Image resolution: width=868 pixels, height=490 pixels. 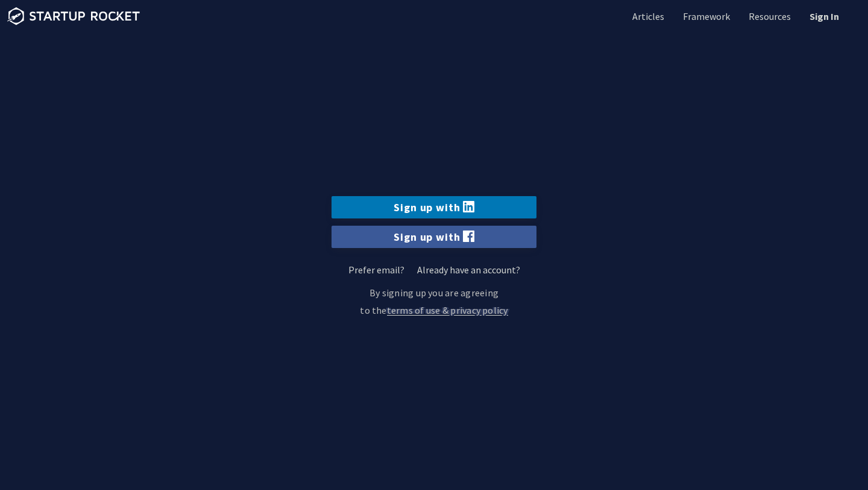 What do you see at coordinates (468, 270) in the screenshot?
I see `a: Already have an account?` at bounding box center [468, 270].